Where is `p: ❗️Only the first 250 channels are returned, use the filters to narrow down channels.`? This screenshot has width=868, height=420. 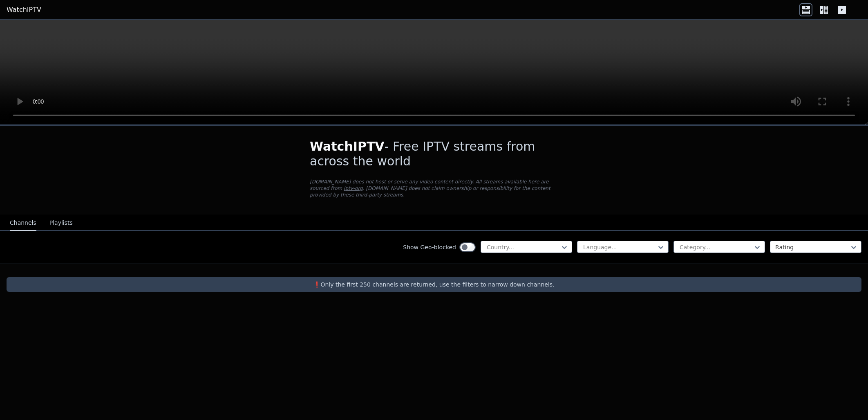
p: ❗️Only the first 250 channels are returned, use the filters to narrow down channels. is located at coordinates (434, 284).